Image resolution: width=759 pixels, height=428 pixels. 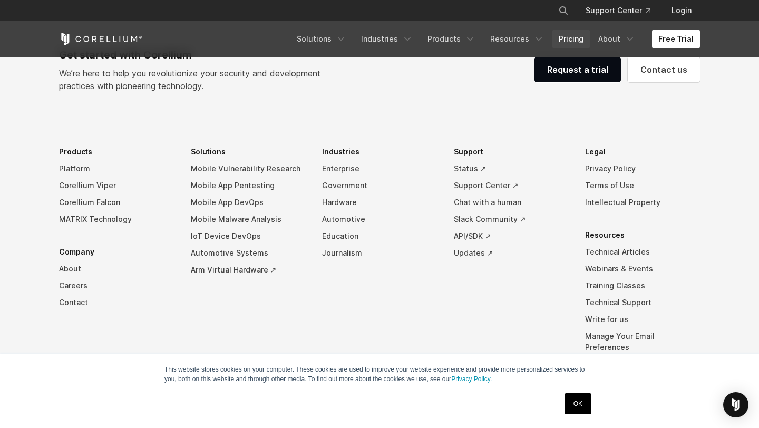 I want to click on a: Technical Articles, so click(x=643, y=252).